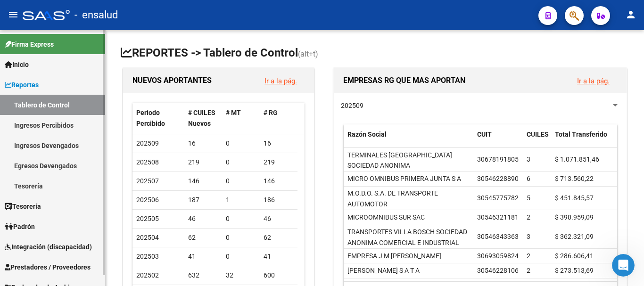 The width and height of the screenshot is (644, 286). What do you see at coordinates (308, 54) in the screenshot?
I see `span: (alt+t)` at bounding box center [308, 54].